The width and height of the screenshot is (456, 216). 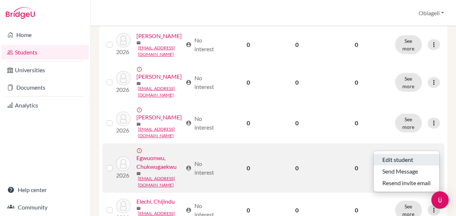 What do you see at coordinates (440, 200) in the screenshot?
I see `div: Open Intercom Messenger` at bounding box center [440, 200].